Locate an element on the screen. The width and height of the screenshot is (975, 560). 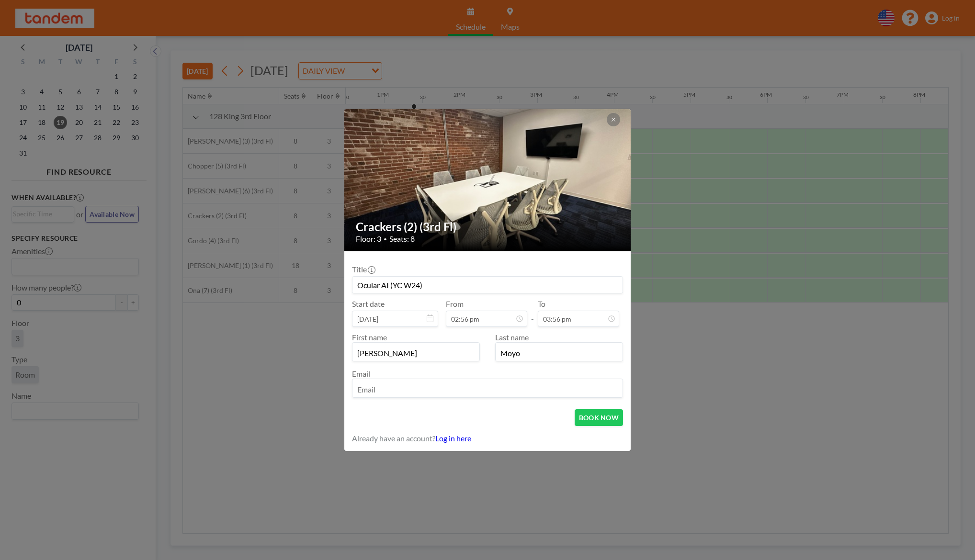
button: BOOK NOW is located at coordinates (599, 417).